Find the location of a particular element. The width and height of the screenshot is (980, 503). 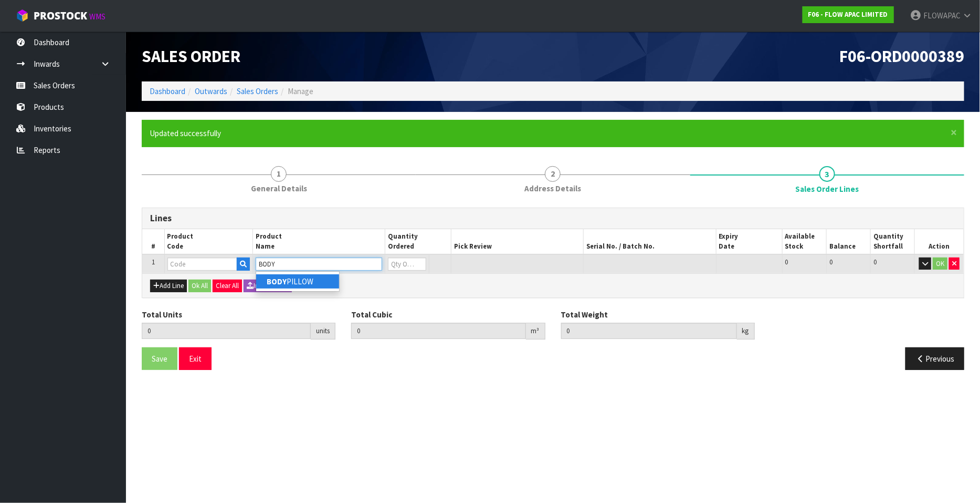

small: WMS is located at coordinates (97, 16).